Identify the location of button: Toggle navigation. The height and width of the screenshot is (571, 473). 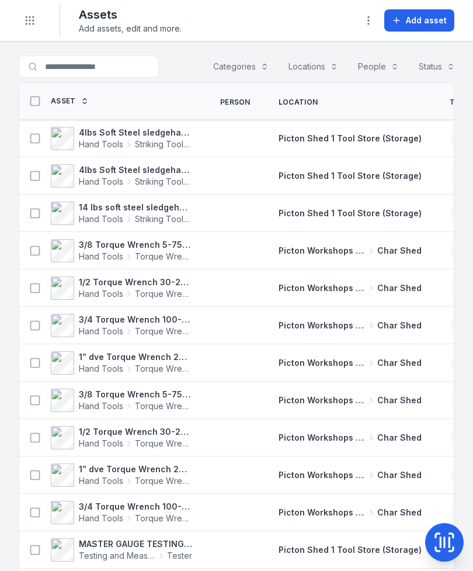
(30, 20).